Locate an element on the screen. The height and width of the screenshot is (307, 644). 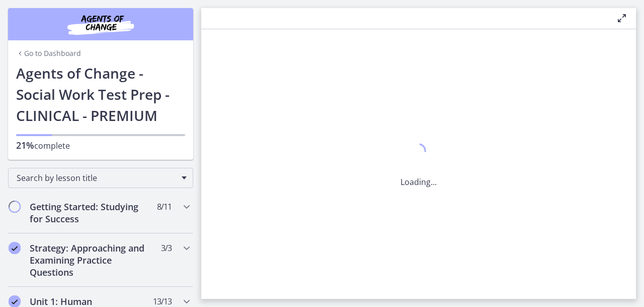
span: Search by lesson title is located at coordinates (97, 178).